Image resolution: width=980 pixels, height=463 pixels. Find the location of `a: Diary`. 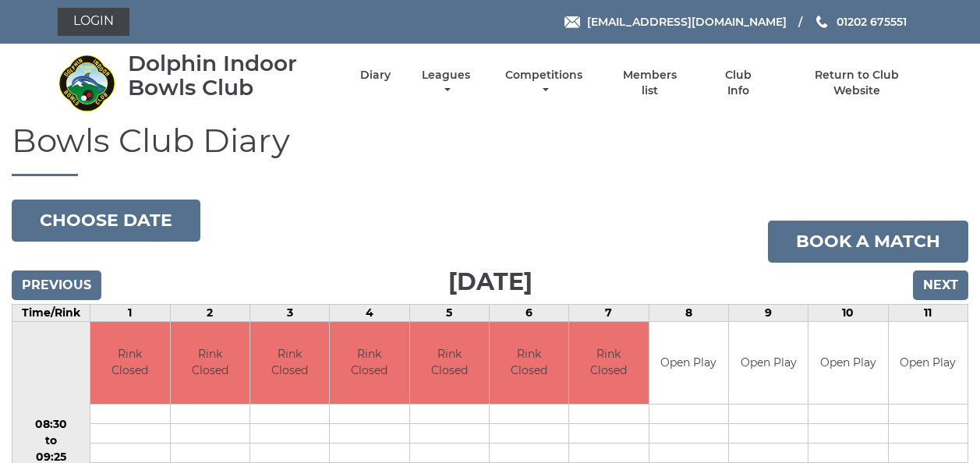

a: Diary is located at coordinates (375, 75).